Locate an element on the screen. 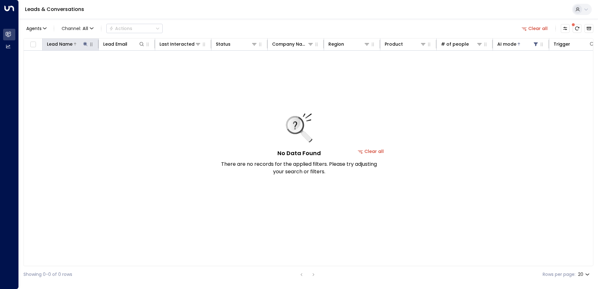 This screenshot has height=289, width=598. div: Actions is located at coordinates (121, 28).